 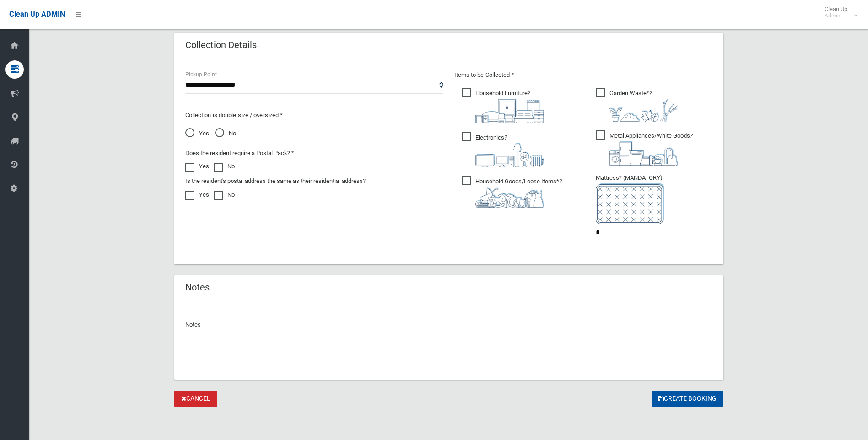 I want to click on a: Cancel, so click(x=196, y=399).